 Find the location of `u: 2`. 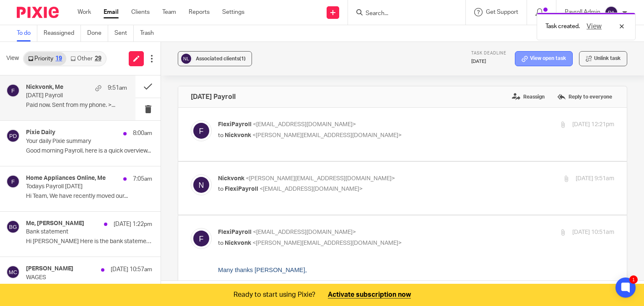

u: 2 is located at coordinates (77, 157).